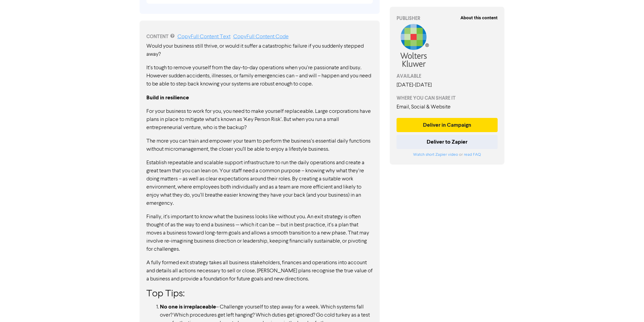  I want to click on div: CONTENT, so click(260, 37).